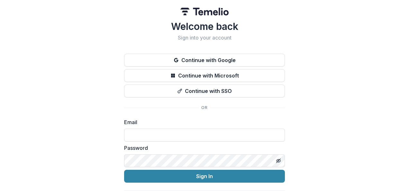  I want to click on button: Continue with SSO, so click(204, 91).